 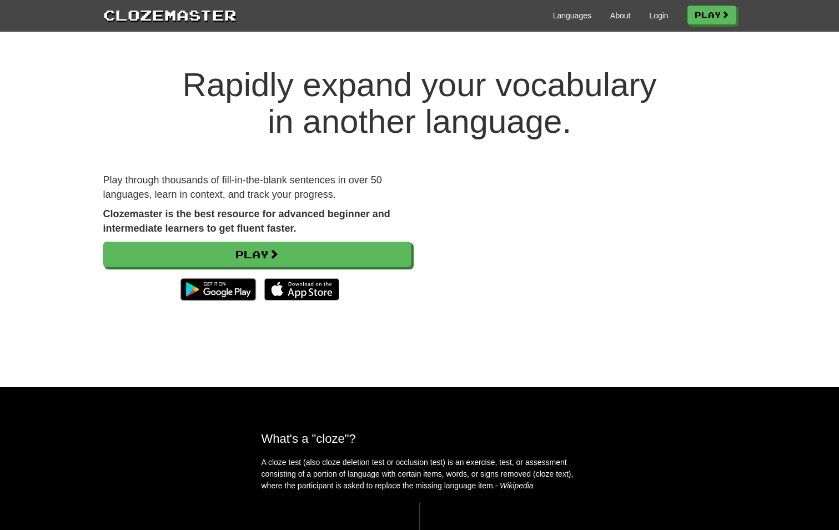 What do you see at coordinates (170, 14) in the screenshot?
I see `a: Clozemaster` at bounding box center [170, 14].